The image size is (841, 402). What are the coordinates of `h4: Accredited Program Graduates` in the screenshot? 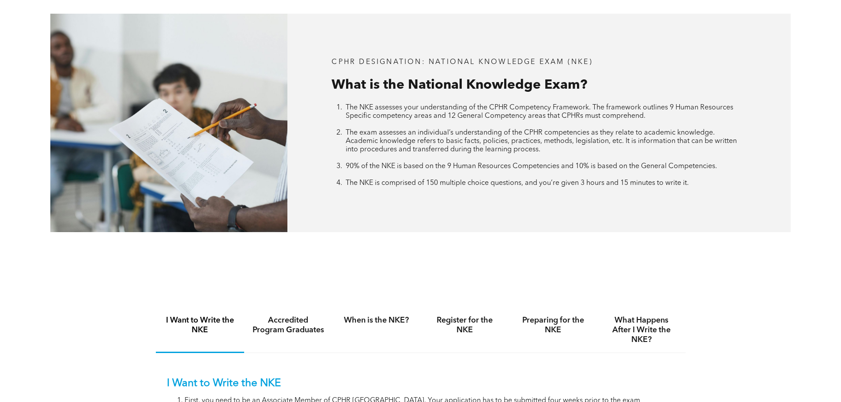 It's located at (288, 325).